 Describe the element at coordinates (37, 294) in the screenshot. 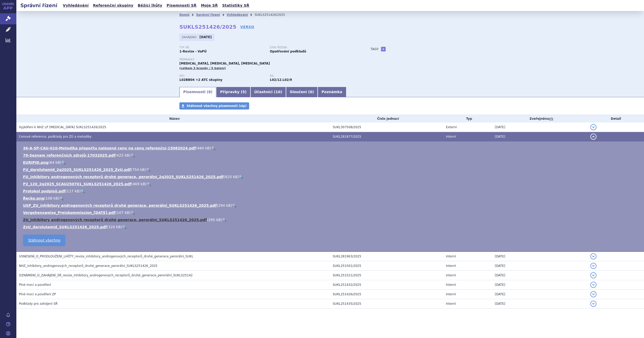

I see `span: Plné moci a pověření ZP` at that location.